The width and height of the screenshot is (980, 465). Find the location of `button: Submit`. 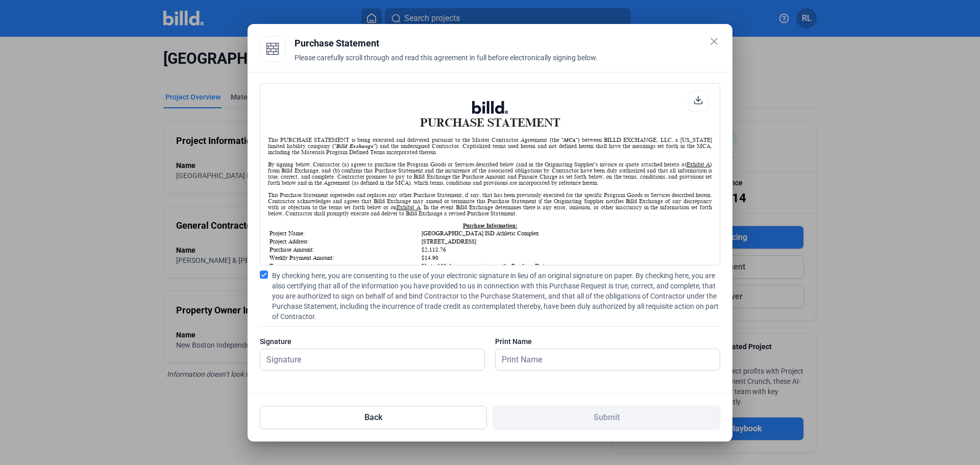

button: Submit is located at coordinates (607, 418).